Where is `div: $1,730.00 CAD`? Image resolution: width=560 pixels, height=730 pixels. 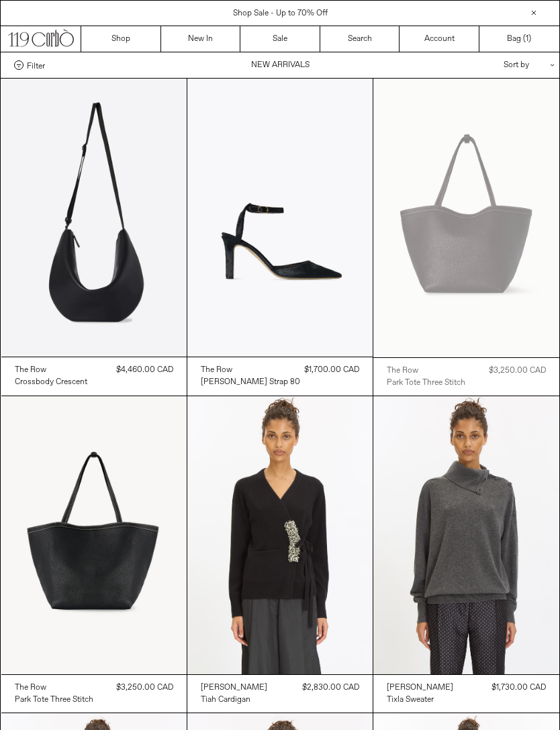 div: $1,730.00 CAD is located at coordinates (518, 687).